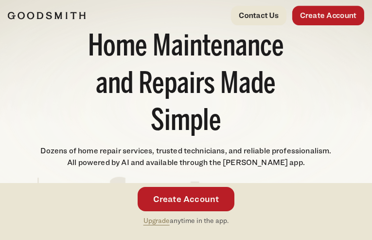  Describe the element at coordinates (259, 16) in the screenshot. I see `a: Contact Us` at that location.